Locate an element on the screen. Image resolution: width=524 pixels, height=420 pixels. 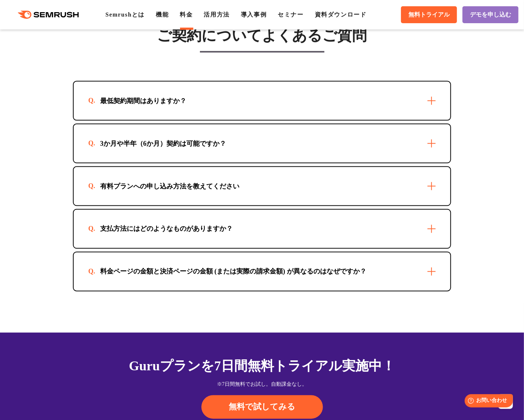
span: デモを申し込む is located at coordinates (491, 15).